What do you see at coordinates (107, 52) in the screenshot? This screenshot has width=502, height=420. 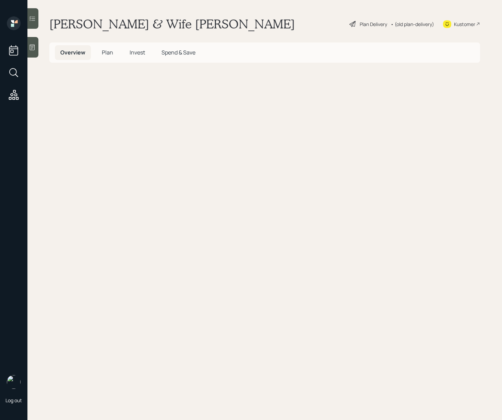 I see `span: Plan` at bounding box center [107, 52].